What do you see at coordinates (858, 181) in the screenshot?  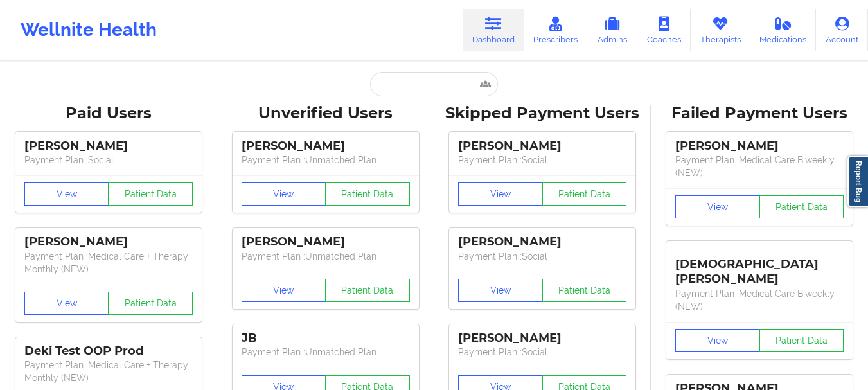 I see `a: Report Bug` at bounding box center [858, 181].